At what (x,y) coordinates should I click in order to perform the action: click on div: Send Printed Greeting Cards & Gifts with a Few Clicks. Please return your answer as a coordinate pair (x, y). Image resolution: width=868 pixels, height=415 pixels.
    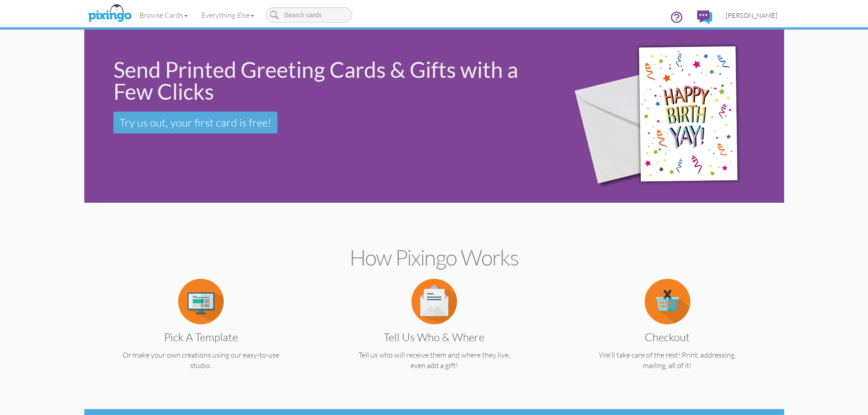
    Looking at the image, I should click on (329, 80).